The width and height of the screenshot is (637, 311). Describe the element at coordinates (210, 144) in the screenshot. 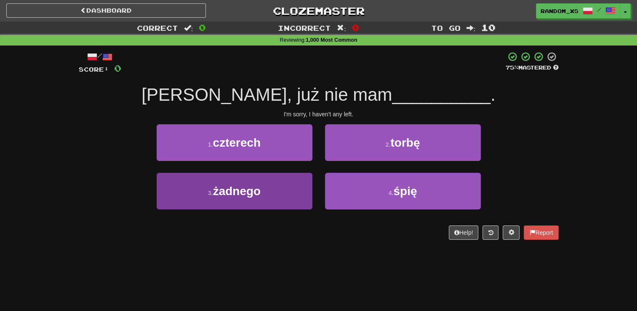

I see `small: 1 .` at that location.